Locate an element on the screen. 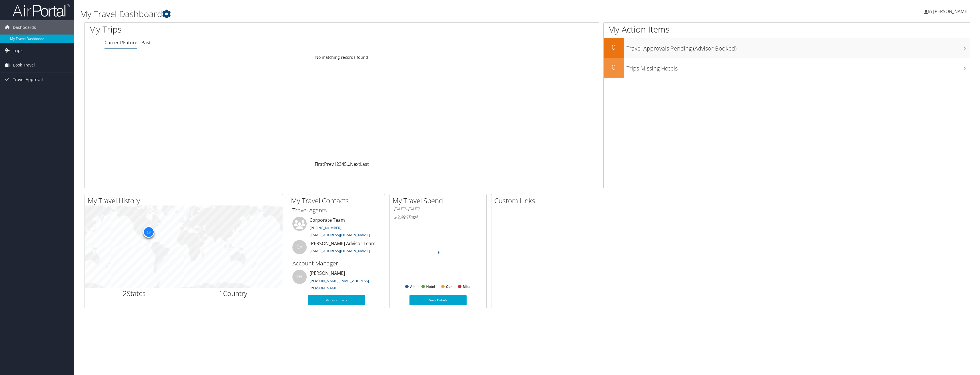 This screenshot has height=375, width=980. span: Travel Approval is located at coordinates (27, 80).